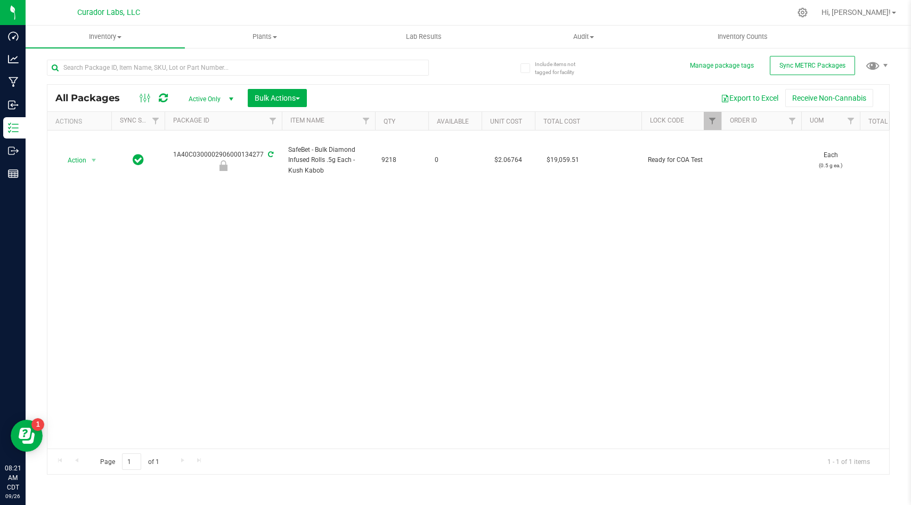  I want to click on button: Bulk Actions, so click(277, 98).